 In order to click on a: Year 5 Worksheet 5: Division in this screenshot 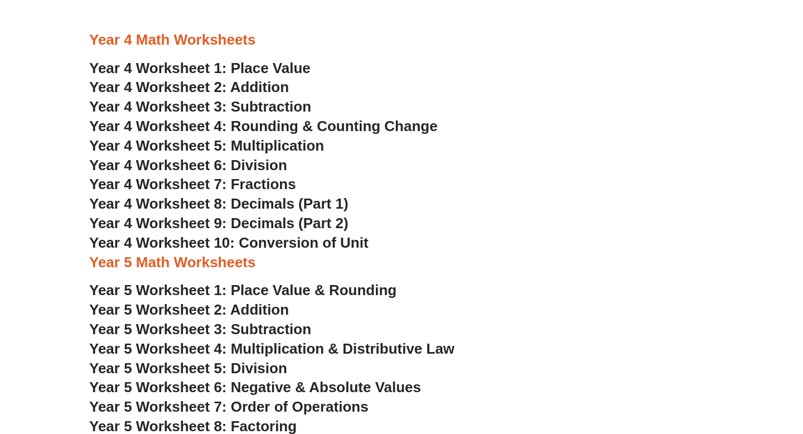, I will do `click(188, 368)`.